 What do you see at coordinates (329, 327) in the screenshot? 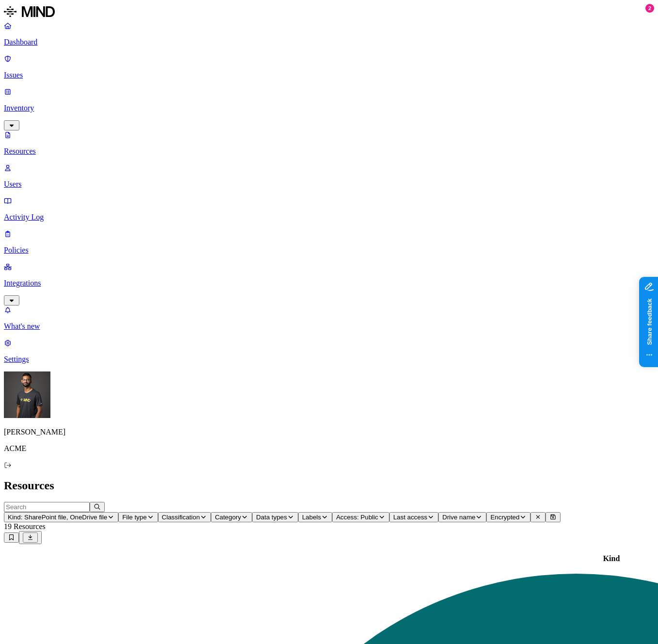
I see `p: What's new` at bounding box center [329, 327].